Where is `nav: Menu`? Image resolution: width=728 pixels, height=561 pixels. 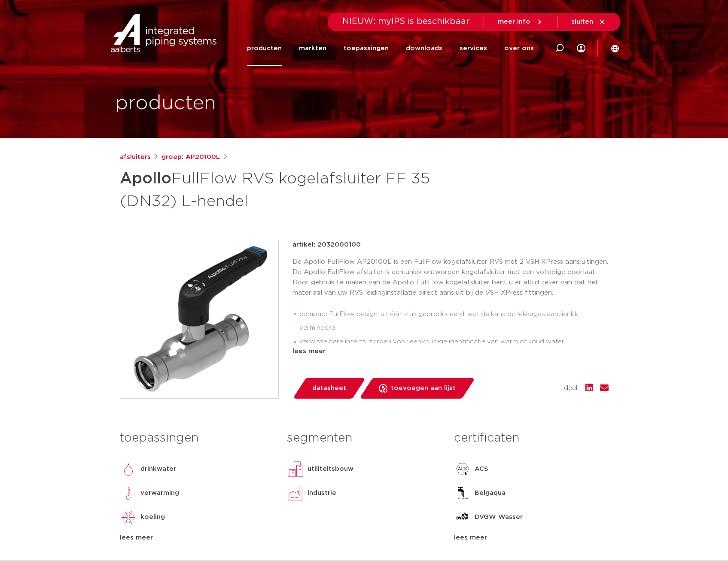
nav: Menu is located at coordinates (391, 48).